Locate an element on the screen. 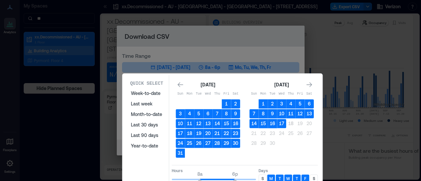 This screenshot has width=421, height=181. button: Year-to-date is located at coordinates (146, 146).